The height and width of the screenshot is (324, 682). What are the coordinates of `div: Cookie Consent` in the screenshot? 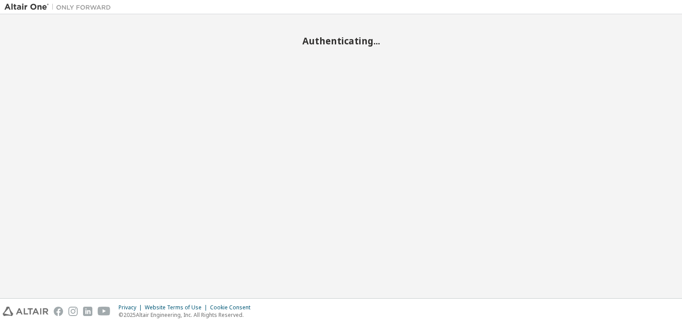 It's located at (233, 308).